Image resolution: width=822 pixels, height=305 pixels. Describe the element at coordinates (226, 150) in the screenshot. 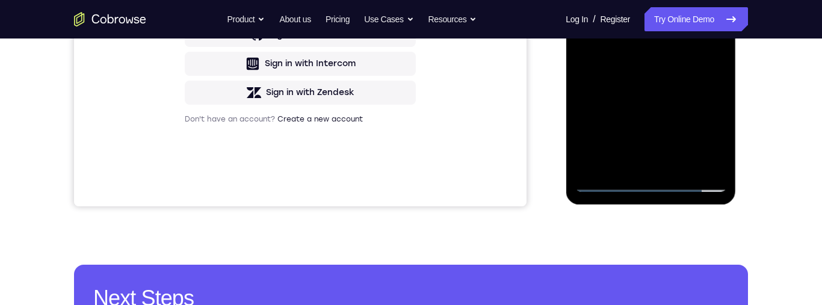

I see `button: Sign in` at that location.